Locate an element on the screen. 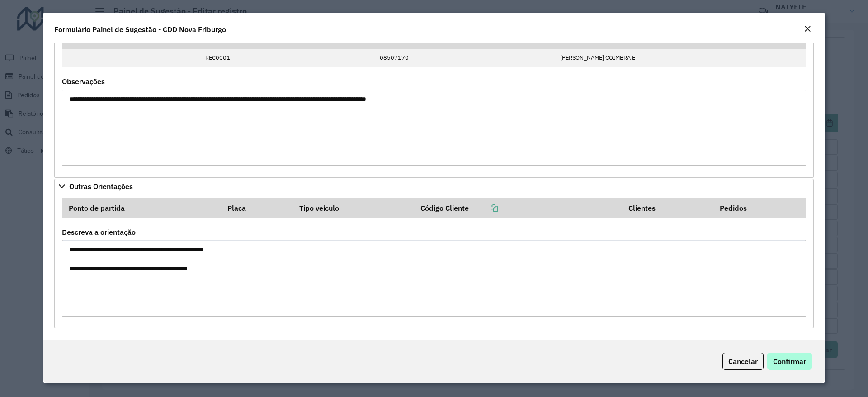  th: Placa is located at coordinates (257, 207).